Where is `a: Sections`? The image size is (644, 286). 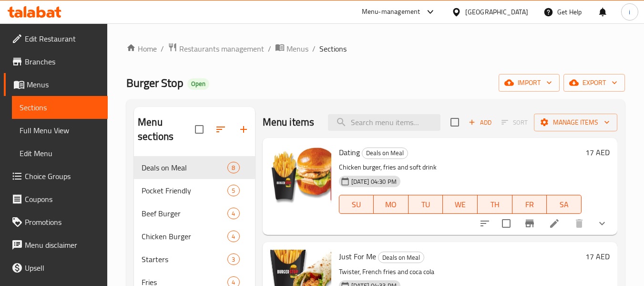
a: Sections is located at coordinates (60, 107).